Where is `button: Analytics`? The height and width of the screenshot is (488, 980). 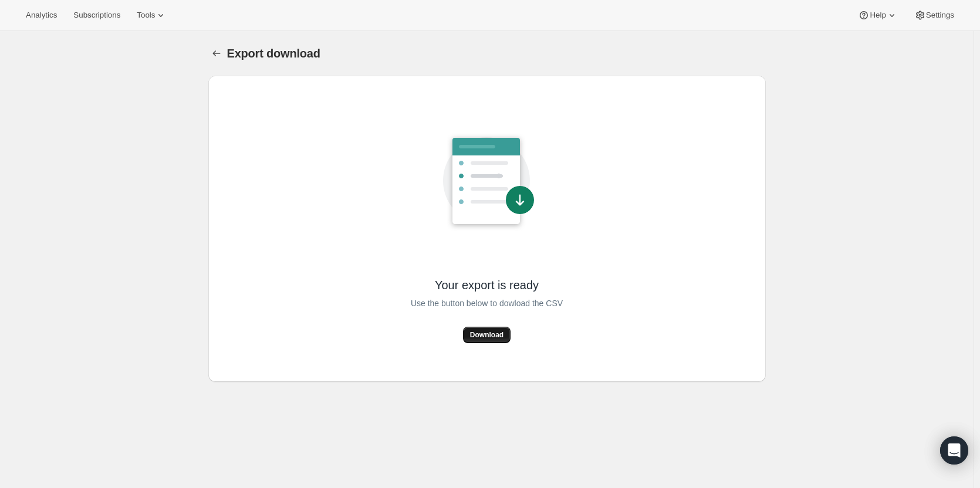 button: Analytics is located at coordinates (41, 15).